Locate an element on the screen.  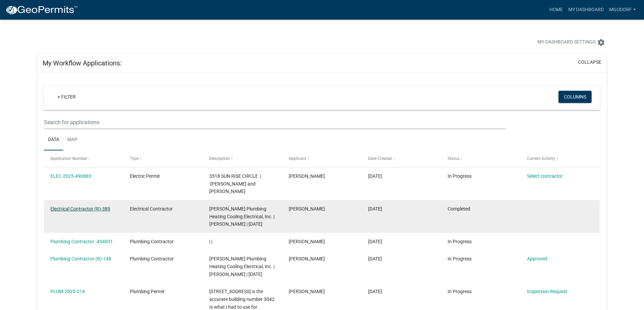
a: My Dashboard is located at coordinates (586, 10).